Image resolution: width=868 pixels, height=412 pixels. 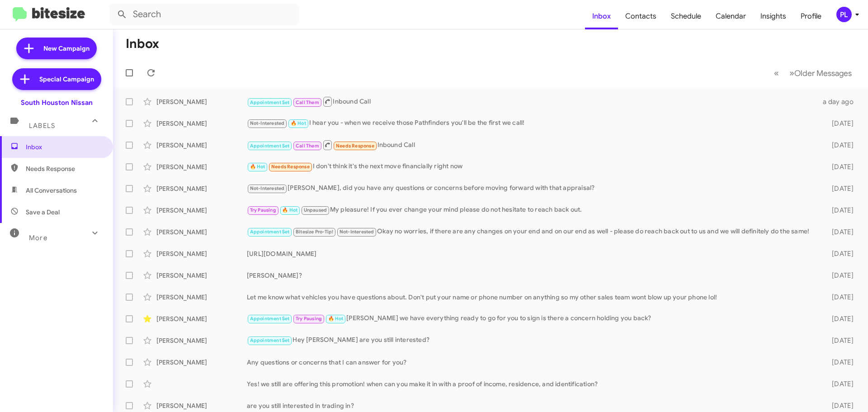 I want to click on span: Contacts, so click(x=641, y=17).